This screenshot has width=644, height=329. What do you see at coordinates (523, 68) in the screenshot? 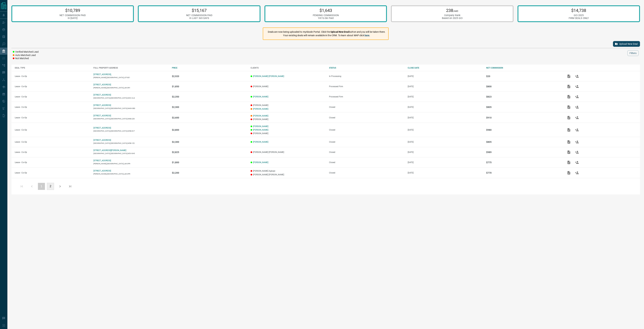
I see `div: NET COMMISSION` at bounding box center [523, 68].